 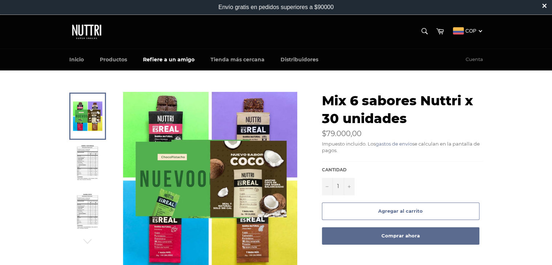 What do you see at coordinates (401, 236) in the screenshot?
I see `button: Comprar ahora` at bounding box center [401, 236].